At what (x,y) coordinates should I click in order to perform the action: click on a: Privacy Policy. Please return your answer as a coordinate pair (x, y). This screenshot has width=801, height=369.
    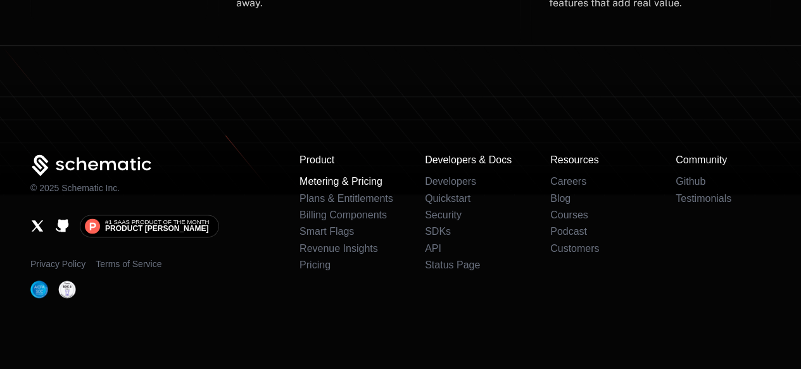
    Looking at the image, I should click on (58, 264).